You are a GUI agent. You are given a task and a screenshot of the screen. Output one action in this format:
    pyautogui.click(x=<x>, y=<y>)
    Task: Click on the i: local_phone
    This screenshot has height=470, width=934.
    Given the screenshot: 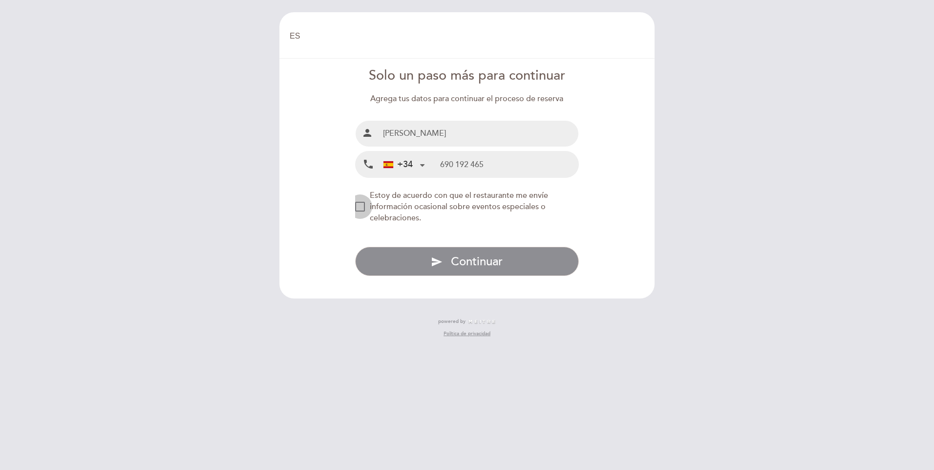 What is the action you would take?
    pyautogui.click(x=368, y=164)
    